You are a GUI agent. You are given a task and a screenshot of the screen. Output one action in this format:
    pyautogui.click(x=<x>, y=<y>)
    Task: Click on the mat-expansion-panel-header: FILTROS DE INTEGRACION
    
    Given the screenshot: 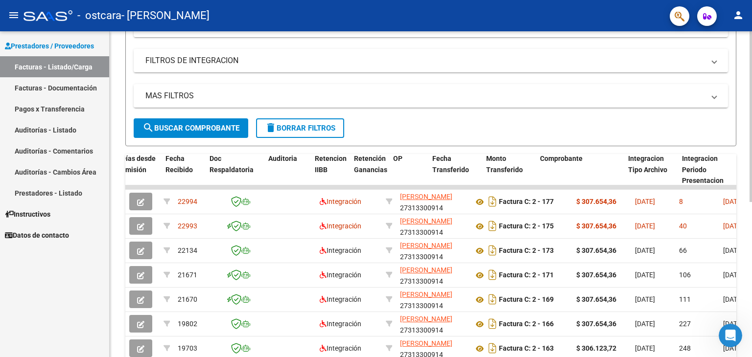 What is the action you would take?
    pyautogui.click(x=431, y=61)
    